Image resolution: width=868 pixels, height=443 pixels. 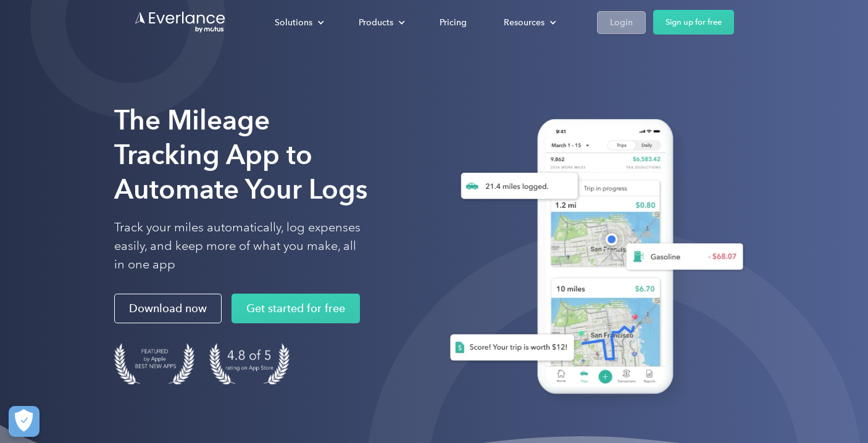 What do you see at coordinates (181, 23) in the screenshot?
I see `a: Go to homepage` at bounding box center [181, 23].